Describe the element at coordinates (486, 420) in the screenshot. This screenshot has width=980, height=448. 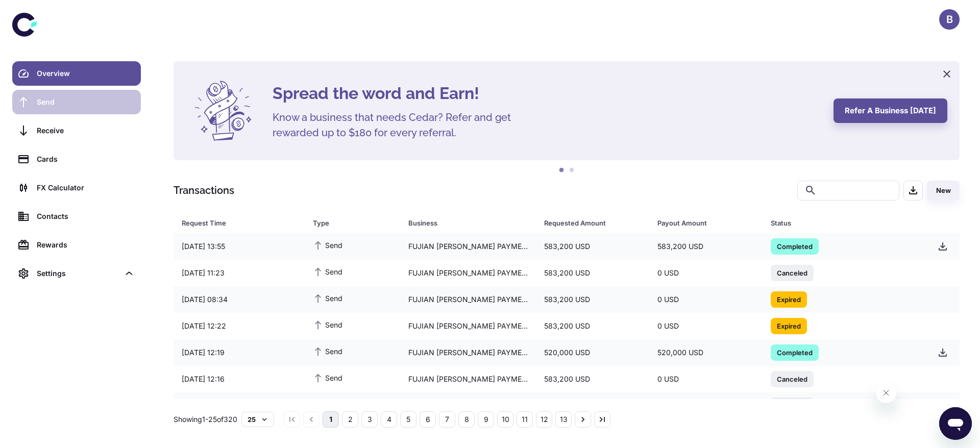
I see `button: Go to page 9` at that location.